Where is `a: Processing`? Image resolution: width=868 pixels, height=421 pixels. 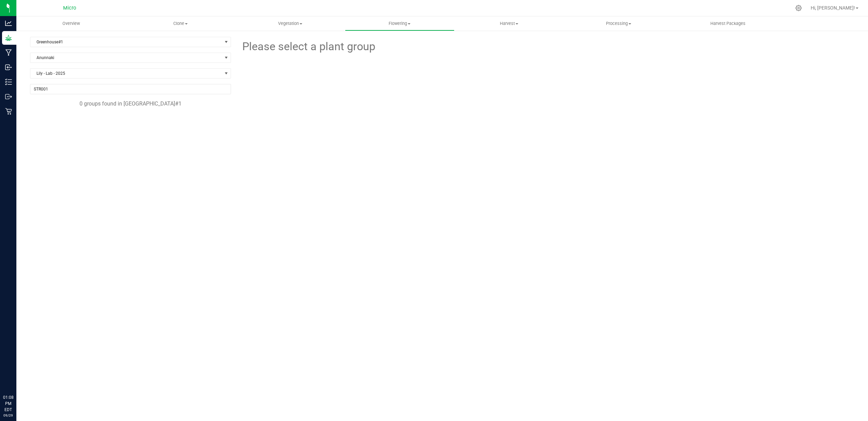 a: Processing is located at coordinates (618, 23).